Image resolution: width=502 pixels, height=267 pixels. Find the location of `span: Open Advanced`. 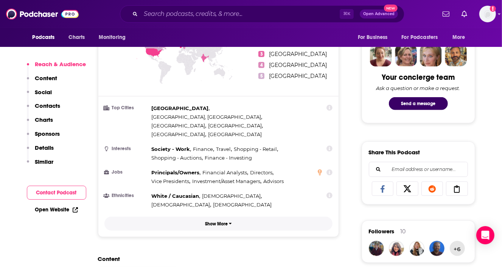

span: Open Advanced is located at coordinates (378, 14).